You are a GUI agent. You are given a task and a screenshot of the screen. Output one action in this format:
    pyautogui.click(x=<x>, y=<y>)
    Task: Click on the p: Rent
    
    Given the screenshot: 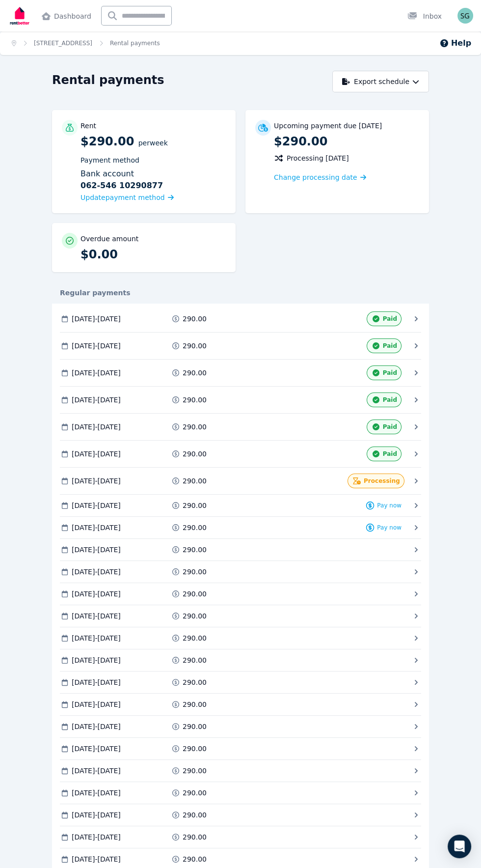 What is the action you would take?
    pyautogui.click(x=88, y=126)
    